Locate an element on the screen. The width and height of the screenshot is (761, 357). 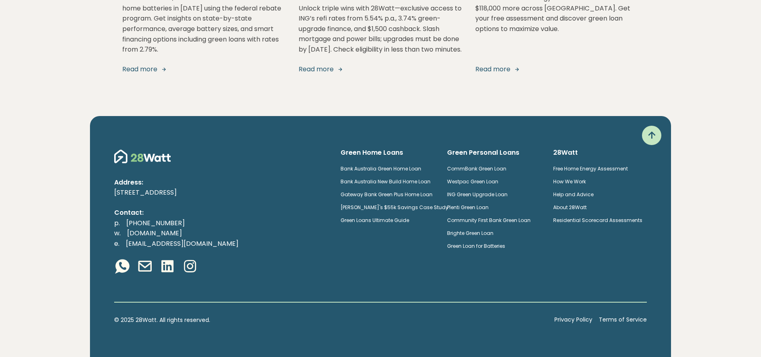
span: w. is located at coordinates (117, 233).